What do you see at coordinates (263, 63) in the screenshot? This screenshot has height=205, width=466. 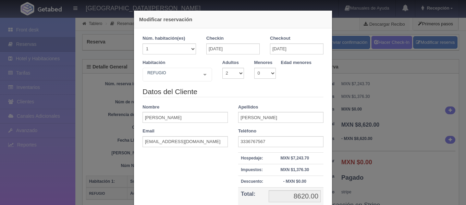 I see `label: Menores` at bounding box center [263, 63].